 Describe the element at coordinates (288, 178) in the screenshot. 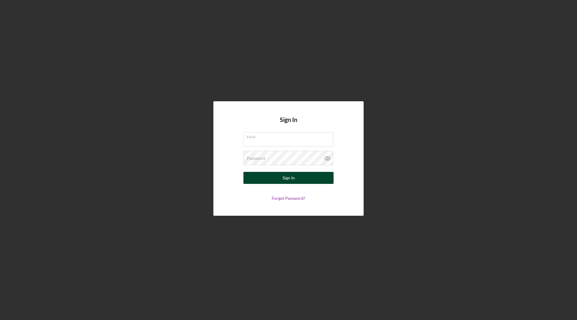

I see `div: Sign In` at that location.